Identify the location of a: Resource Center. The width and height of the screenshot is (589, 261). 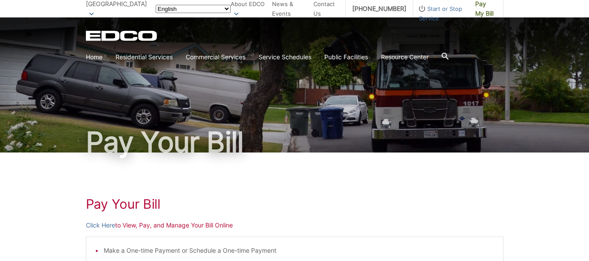
(405, 57).